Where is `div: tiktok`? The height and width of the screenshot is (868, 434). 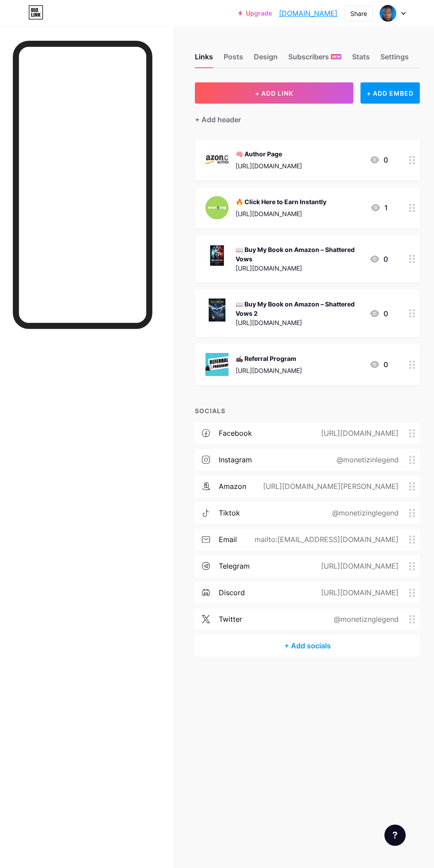
div: tiktok is located at coordinates (229, 513).